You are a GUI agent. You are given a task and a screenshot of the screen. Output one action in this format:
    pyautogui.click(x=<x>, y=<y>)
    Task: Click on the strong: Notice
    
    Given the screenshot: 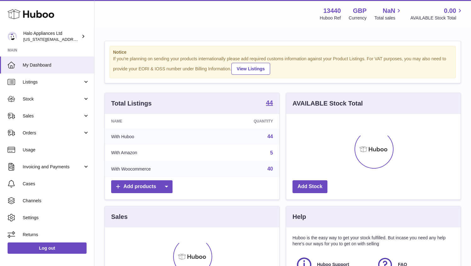 What is the action you would take?
    pyautogui.click(x=282, y=52)
    